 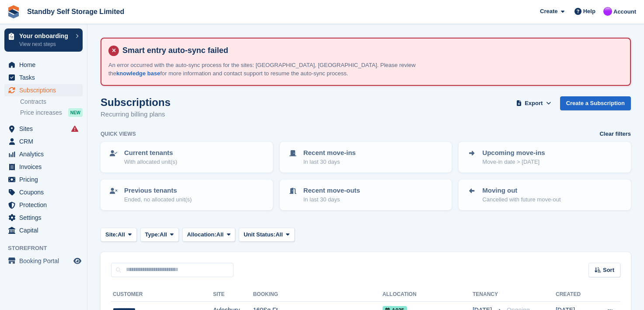 I want to click on th: Created, so click(x=574, y=295).